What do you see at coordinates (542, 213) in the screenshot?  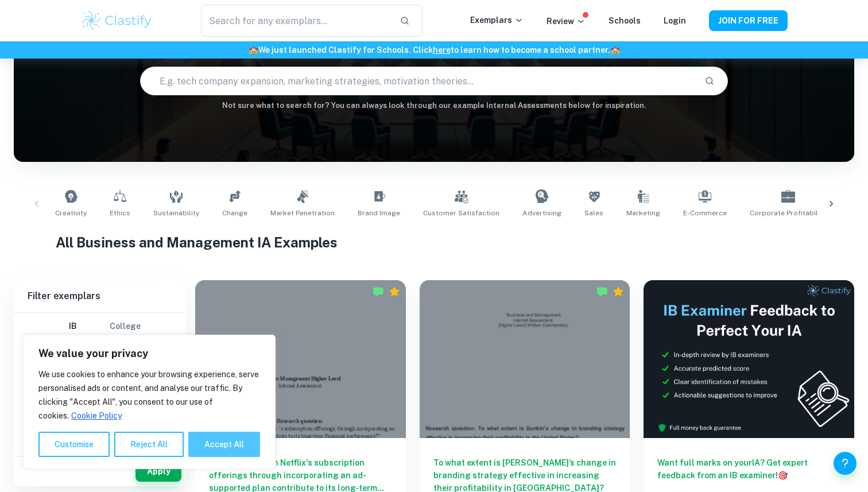 I see `span: Advertising` at bounding box center [542, 213].